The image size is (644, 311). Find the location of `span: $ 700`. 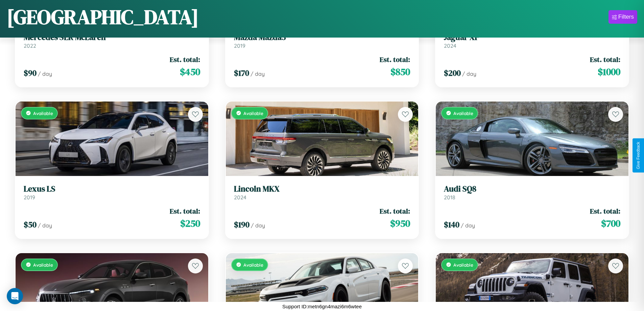

span: $ 700 is located at coordinates (610, 223).